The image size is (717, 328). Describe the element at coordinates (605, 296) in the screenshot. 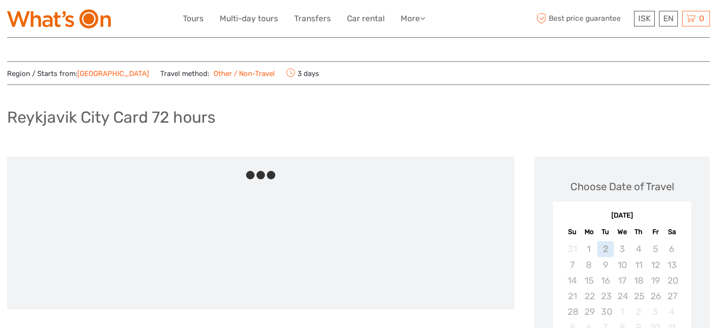

I see `div: Not available Tuesday, September 23rd, 2025` at that location.